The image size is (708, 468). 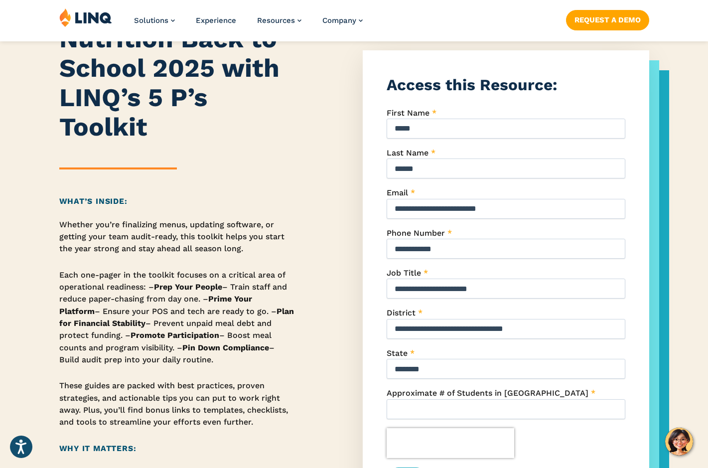 I want to click on span: Company, so click(x=339, y=20).